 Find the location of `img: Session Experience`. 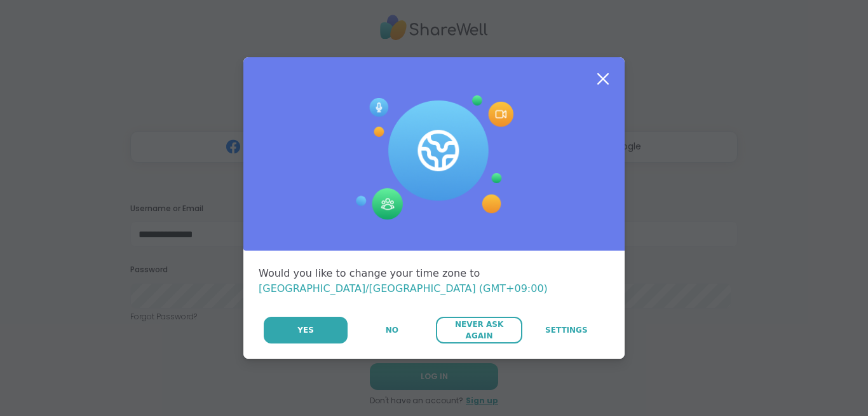

img: Session Experience is located at coordinates (434, 158).